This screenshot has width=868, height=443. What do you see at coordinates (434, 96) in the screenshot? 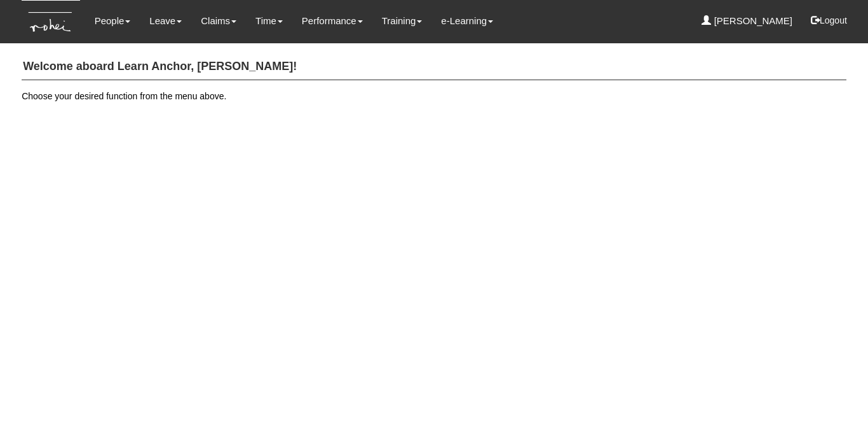
I see `p: Choose your desired function from the menu above.` at bounding box center [434, 96].